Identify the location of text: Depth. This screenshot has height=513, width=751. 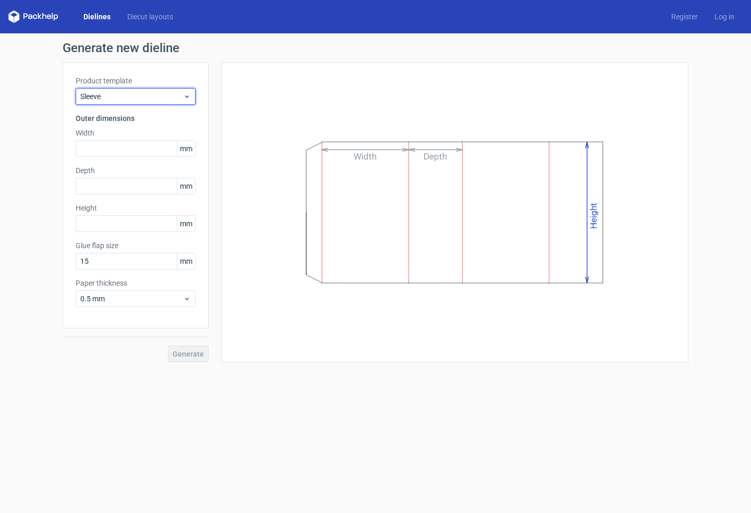
(435, 156).